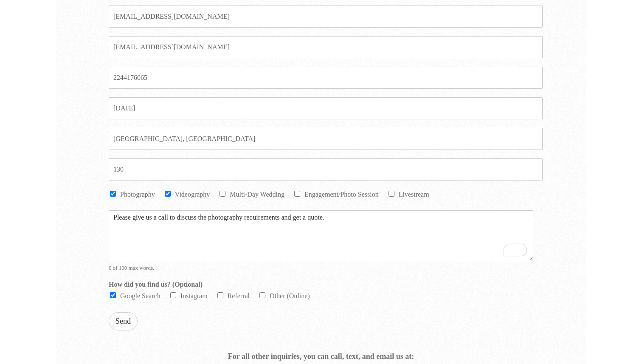 This screenshot has width=642, height=364. I want to click on input: Phone, so click(326, 78).